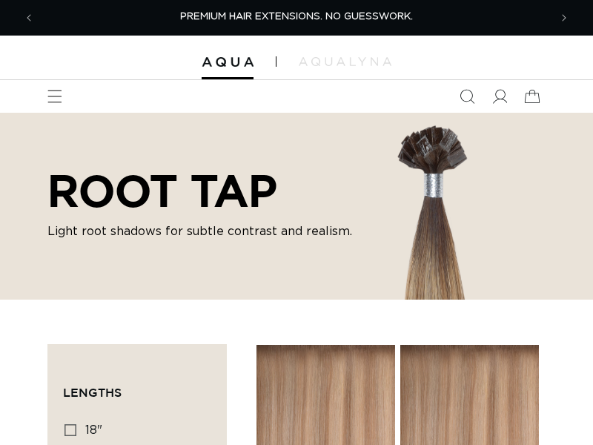  I want to click on summary: Lengths (0 selected), so click(137, 387).